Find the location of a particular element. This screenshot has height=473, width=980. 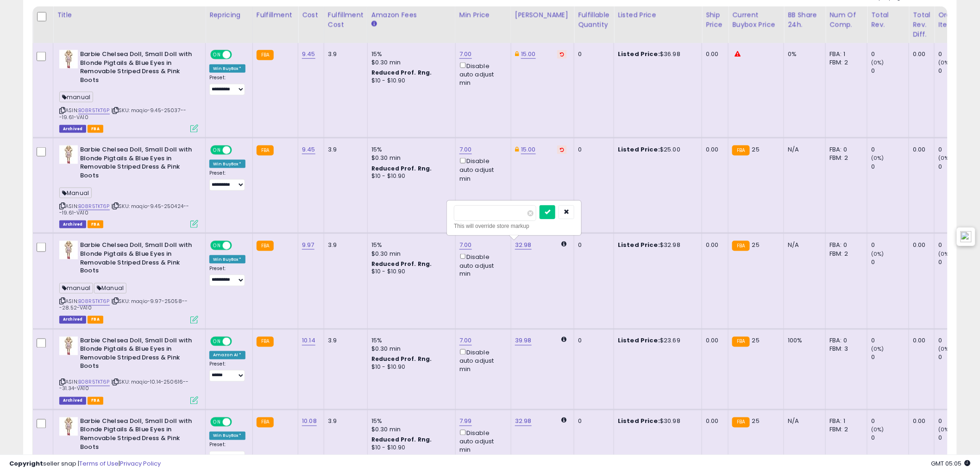

div: Fulfillment Cost is located at coordinates (346, 20).